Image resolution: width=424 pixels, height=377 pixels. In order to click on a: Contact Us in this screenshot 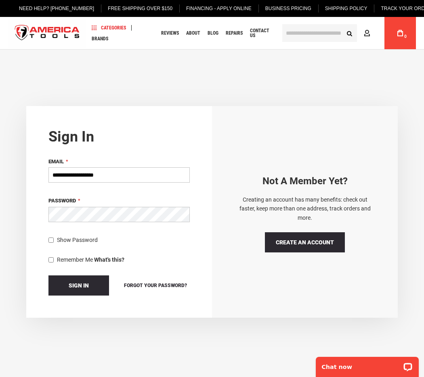, I will do `click(261, 33)`.